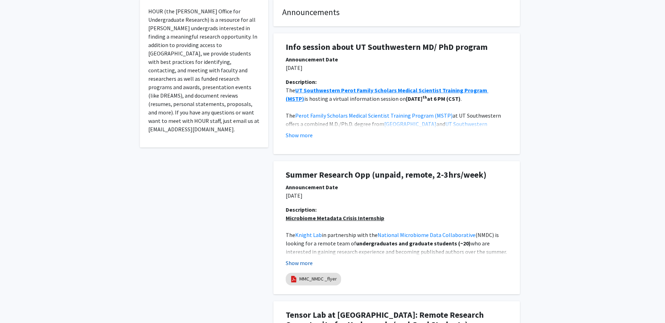  I want to click on a: UT Southwestern Perot Family Scholars Medical Scientist Training Program (MSTP), so click(387, 94).